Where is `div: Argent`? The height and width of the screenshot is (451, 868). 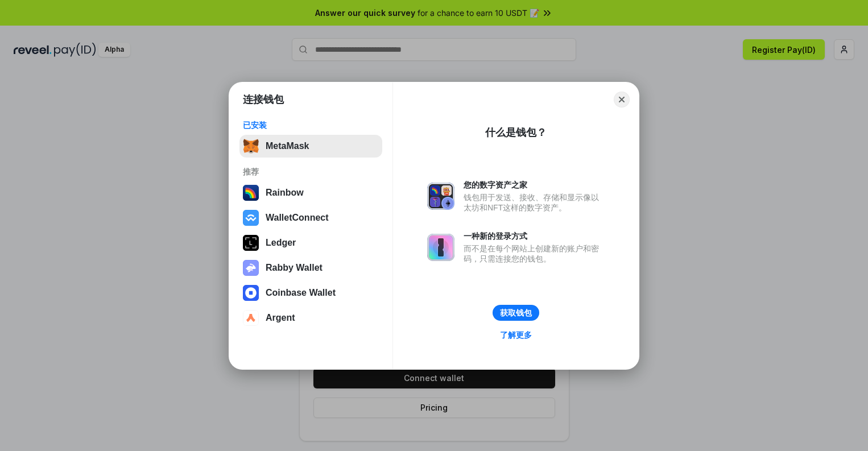 div: Argent is located at coordinates (280, 318).